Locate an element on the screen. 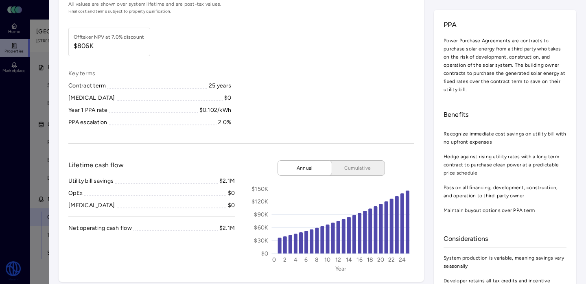  span: Final cost and terms subject to property qualification. is located at coordinates (241, 11).